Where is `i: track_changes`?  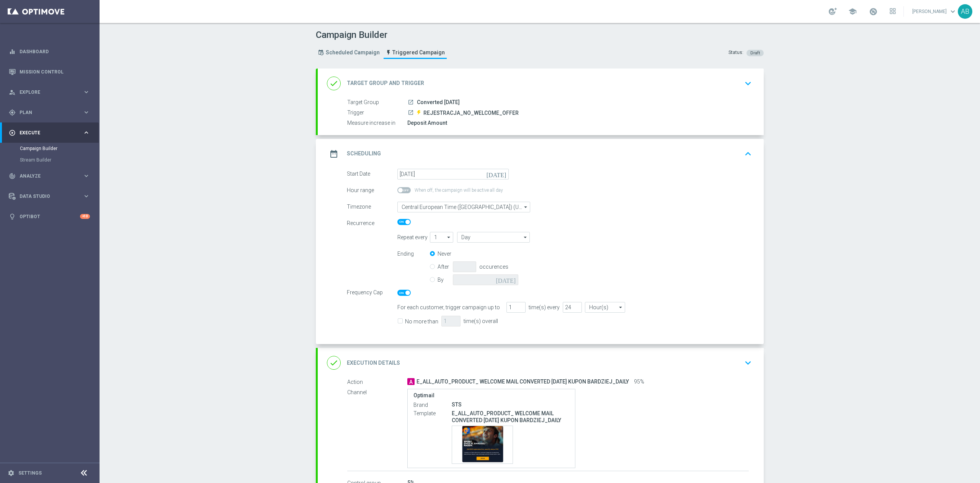
i: track_changes is located at coordinates (12, 176).